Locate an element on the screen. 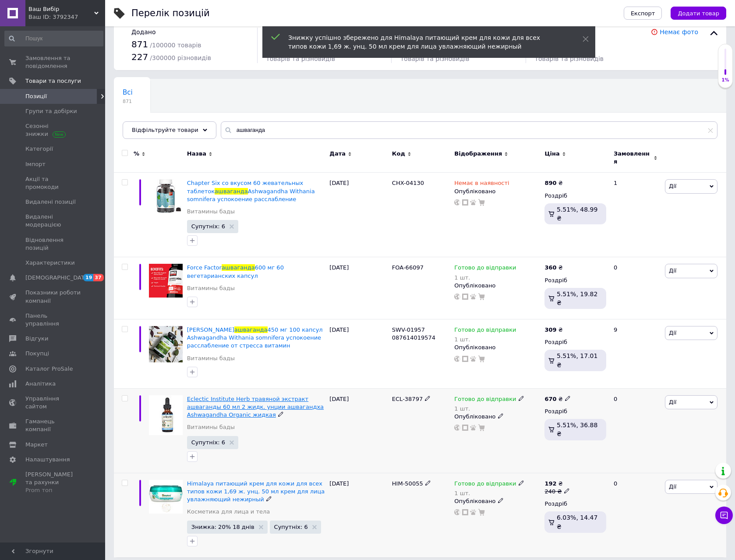 The height and width of the screenshot is (560, 735). b: 670 is located at coordinates (550, 398).